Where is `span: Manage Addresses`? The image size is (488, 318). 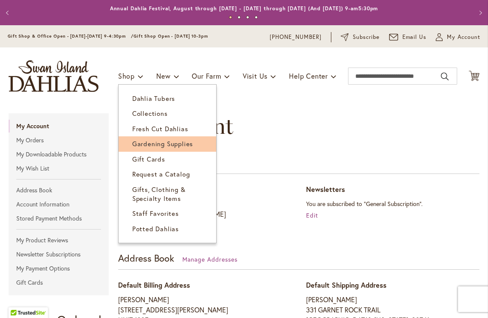 span: Manage Addresses is located at coordinates (210, 259).